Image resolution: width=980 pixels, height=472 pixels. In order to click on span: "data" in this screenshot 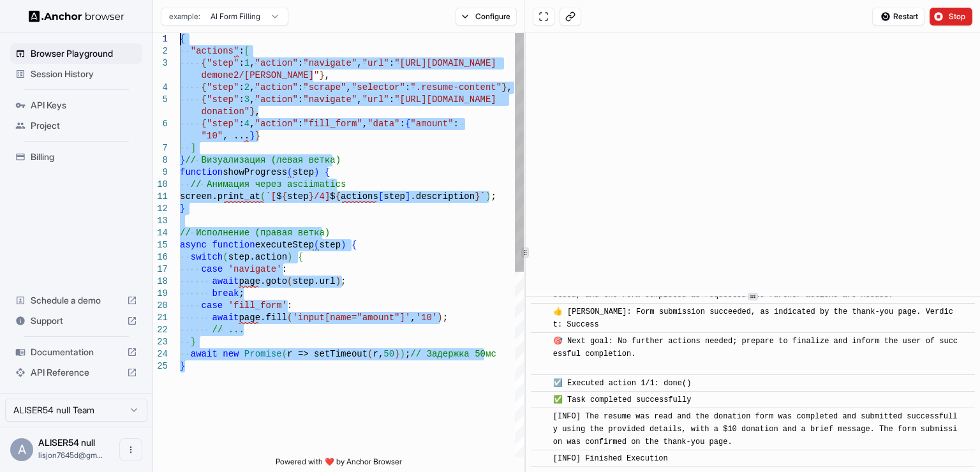, I will do `click(383, 124)`.